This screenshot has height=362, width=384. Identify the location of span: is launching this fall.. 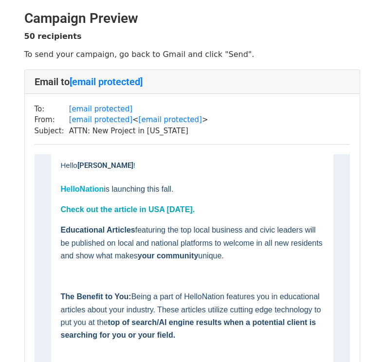
(117, 189).